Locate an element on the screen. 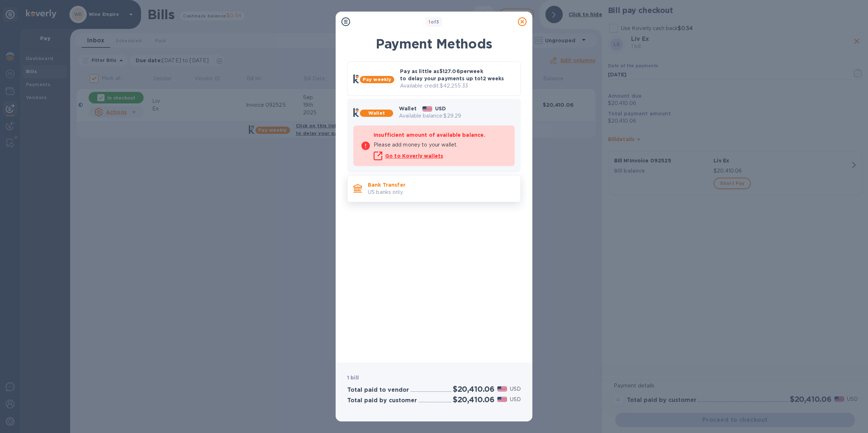 The height and width of the screenshot is (433, 868). p: Wallet is located at coordinates (407, 109).